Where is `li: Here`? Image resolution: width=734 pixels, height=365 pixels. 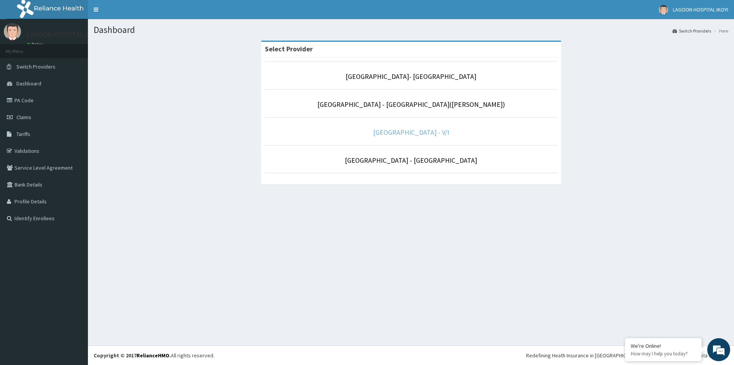 li: Here is located at coordinates (720, 31).